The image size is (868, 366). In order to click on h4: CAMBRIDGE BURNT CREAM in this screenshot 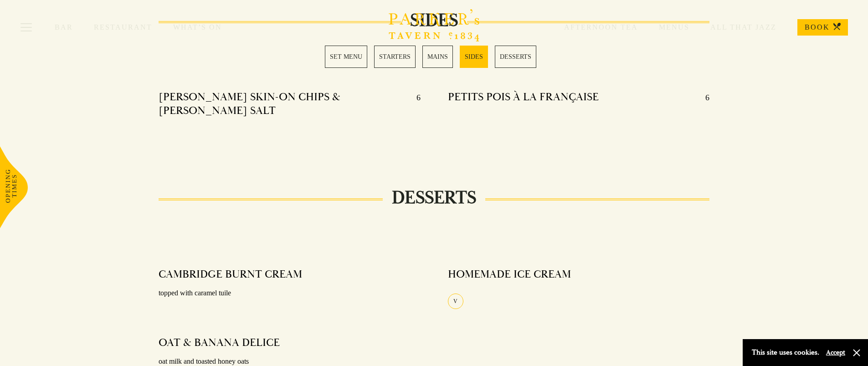, I will do `click(230, 274)`.